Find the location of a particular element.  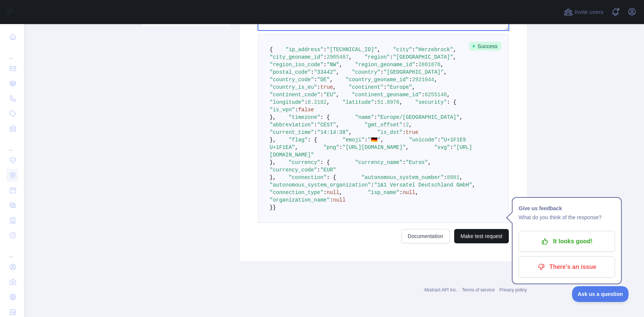

span: "emoji" is located at coordinates (353, 140).